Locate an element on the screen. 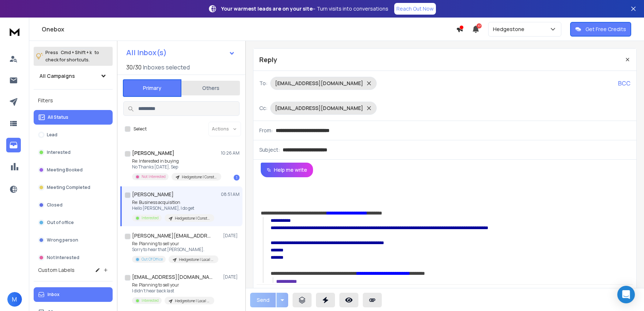 The image size is (644, 311). p: BCC is located at coordinates (624, 83).